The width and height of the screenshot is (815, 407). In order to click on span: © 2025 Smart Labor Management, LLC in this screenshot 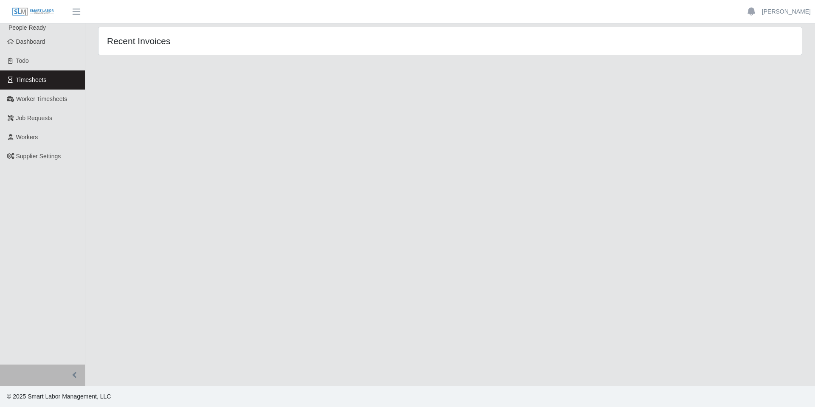, I will do `click(59, 396)`.